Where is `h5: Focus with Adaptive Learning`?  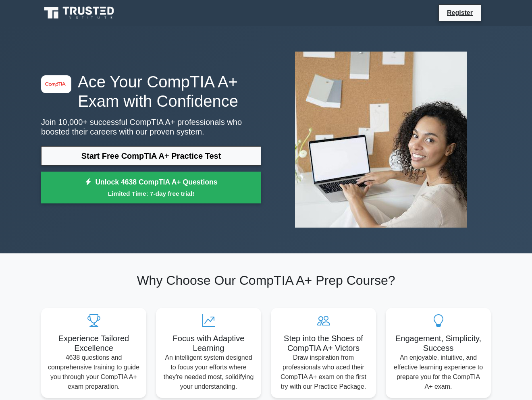
h5: Focus with Adaptive Learning is located at coordinates (208, 343).